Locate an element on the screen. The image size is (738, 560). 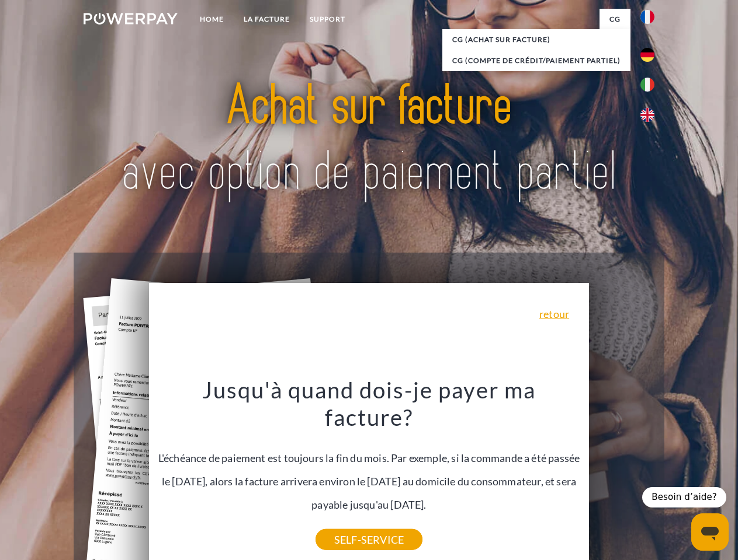
img: de is located at coordinates (647, 55).